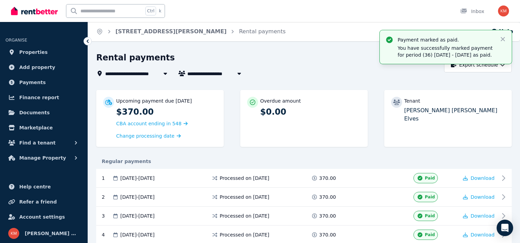  What do you see at coordinates (160, 11) in the screenshot?
I see `span: k` at bounding box center [160, 11].